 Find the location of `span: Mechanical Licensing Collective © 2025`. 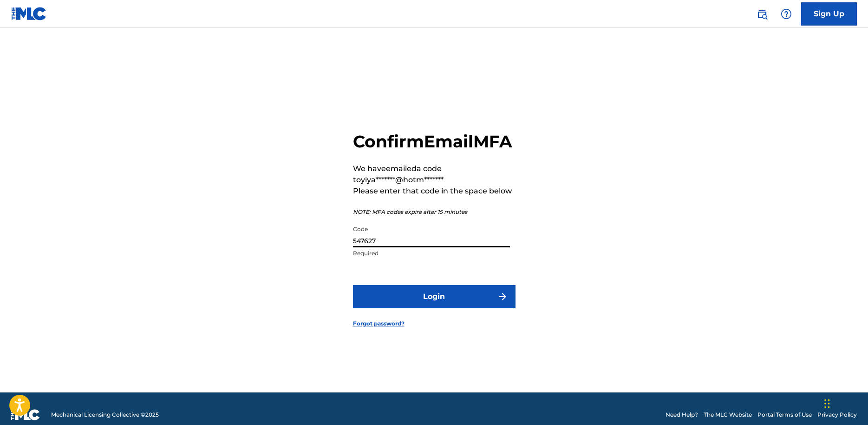

span: Mechanical Licensing Collective © 2025 is located at coordinates (105, 414).